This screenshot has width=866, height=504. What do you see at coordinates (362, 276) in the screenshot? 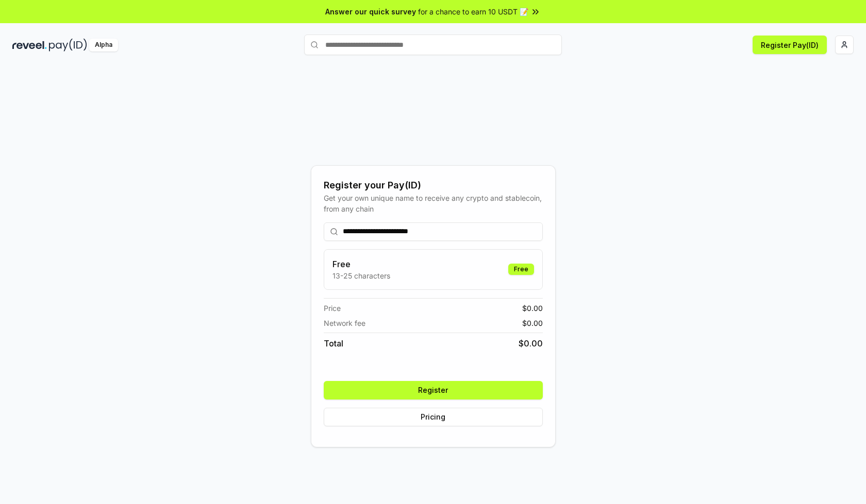
I see `p: 13-25 characters` at bounding box center [362, 276].